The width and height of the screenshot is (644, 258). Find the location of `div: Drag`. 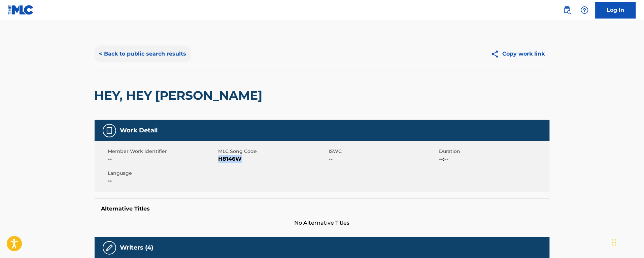

div: Drag is located at coordinates (614, 242).